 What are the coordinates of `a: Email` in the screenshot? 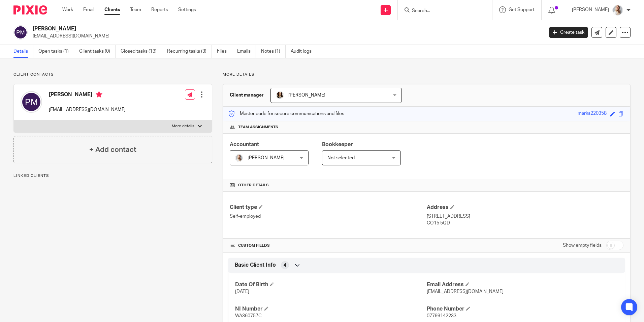 It's located at (89, 10).